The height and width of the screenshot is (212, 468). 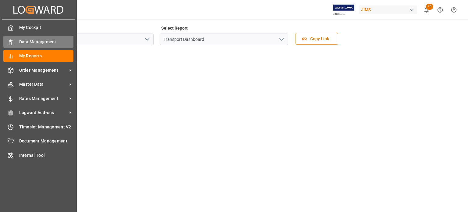 I want to click on a: My Cockpit, so click(x=38, y=27).